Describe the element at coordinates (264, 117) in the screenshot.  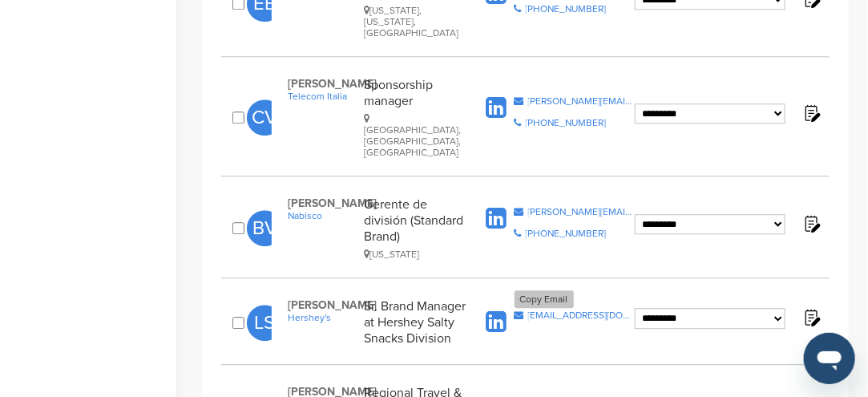
I see `span: CV` at that location.